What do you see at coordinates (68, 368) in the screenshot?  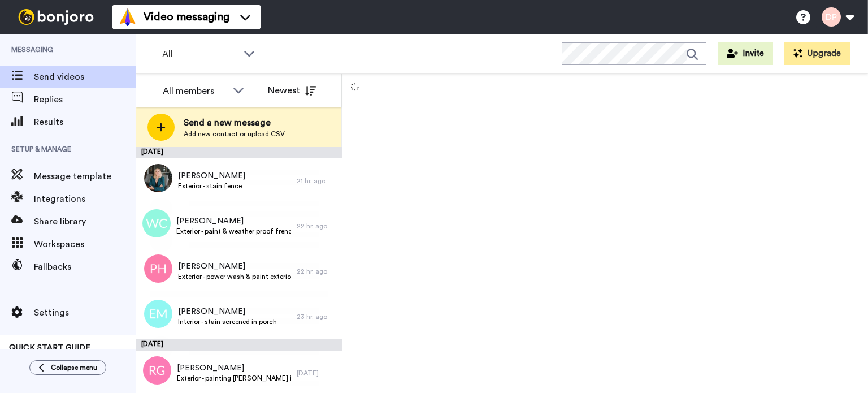 I see `button: Collapse menu` at bounding box center [68, 368].